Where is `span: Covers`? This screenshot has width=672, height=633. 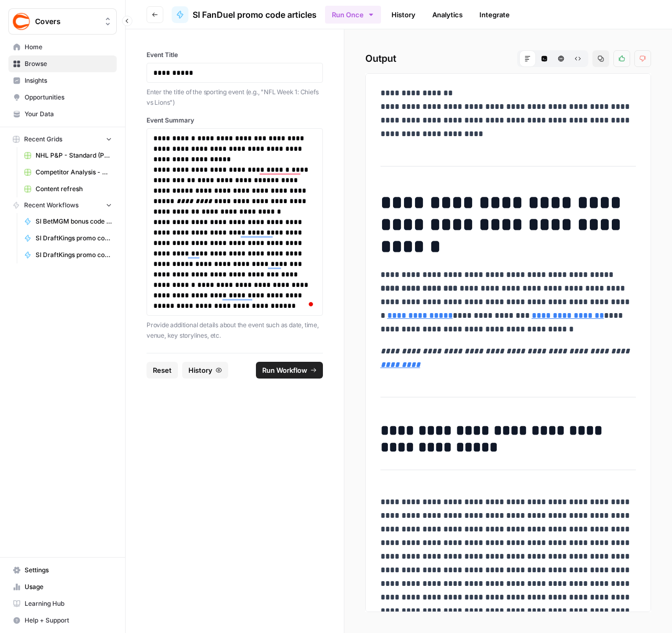
span: Covers is located at coordinates (66, 22).